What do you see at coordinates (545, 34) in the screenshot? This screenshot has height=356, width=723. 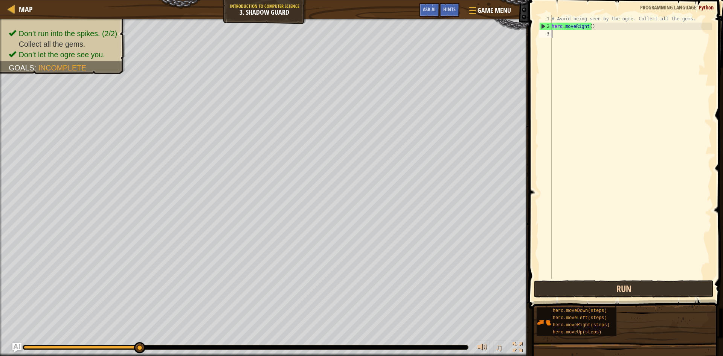 I see `div: 3` at bounding box center [545, 34].